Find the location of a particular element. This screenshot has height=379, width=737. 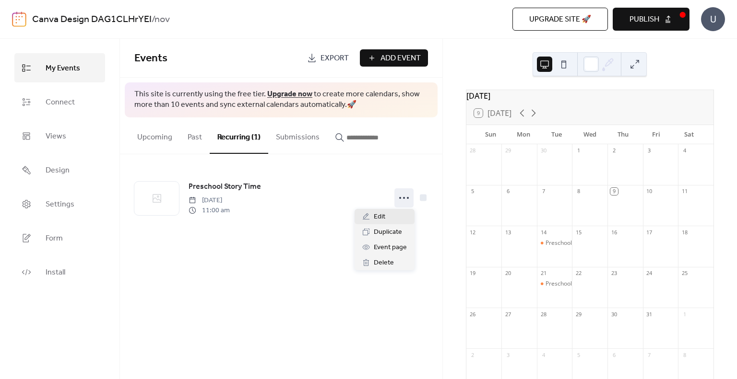

span: Edit is located at coordinates (379, 217).